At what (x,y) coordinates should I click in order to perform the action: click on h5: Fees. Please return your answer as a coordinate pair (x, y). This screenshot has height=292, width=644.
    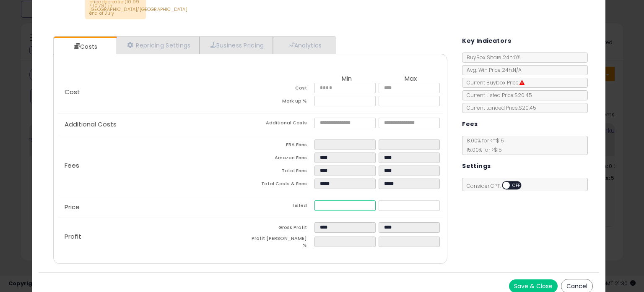
    Looking at the image, I should click on (470, 124).